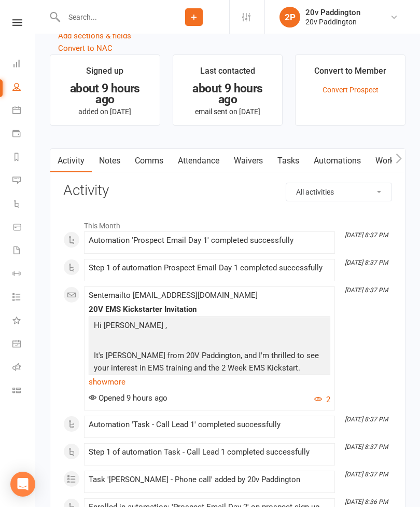 This screenshot has width=420, height=507. What do you see at coordinates (94, 36) in the screenshot?
I see `a: Add sections & fields` at bounding box center [94, 36].